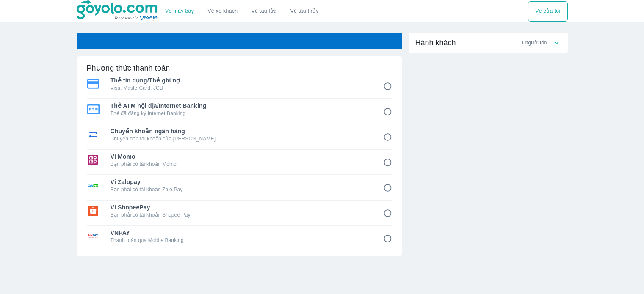 This screenshot has width=644, height=294. Describe the element at coordinates (264, 11) in the screenshot. I see `a: Vé tàu lửa` at that location.